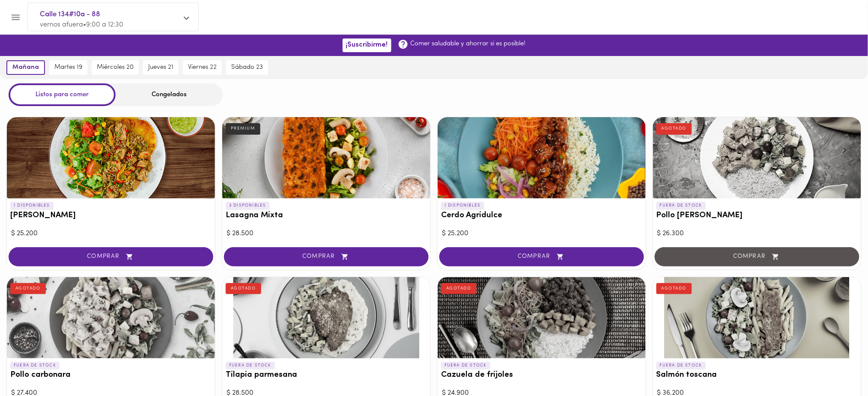 The width and height of the screenshot is (868, 396). What do you see at coordinates (468, 44) in the screenshot?
I see `p: Comer saludable y ahorrar si es posible!` at bounding box center [468, 44].